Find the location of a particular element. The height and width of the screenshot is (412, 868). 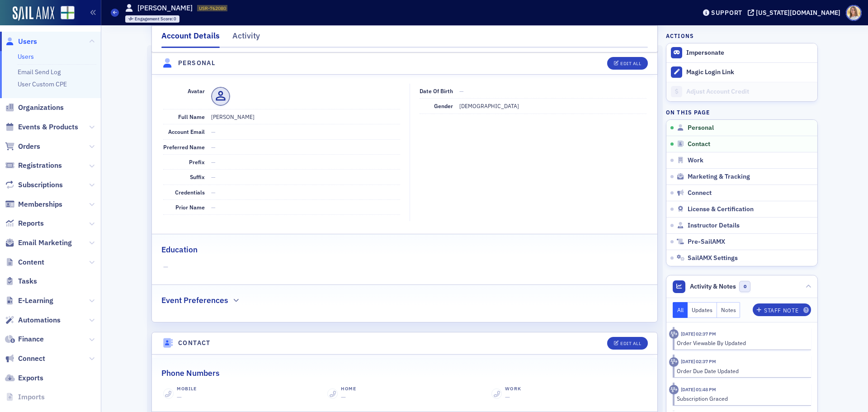

span: Prior Name is located at coordinates (190, 207).